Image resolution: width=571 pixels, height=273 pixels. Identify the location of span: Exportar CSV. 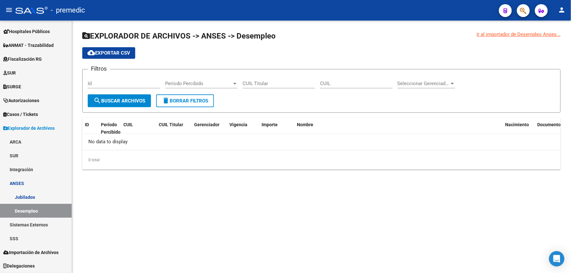
(109, 53).